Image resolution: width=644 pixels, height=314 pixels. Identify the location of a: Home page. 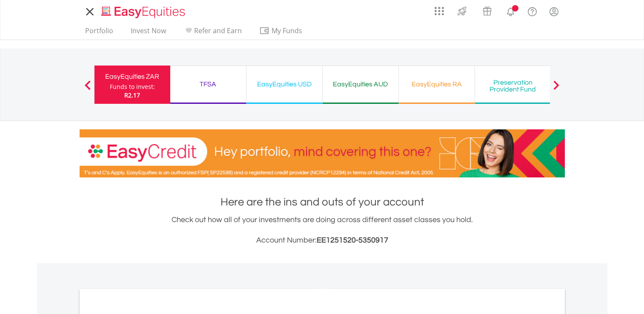
(143, 11).